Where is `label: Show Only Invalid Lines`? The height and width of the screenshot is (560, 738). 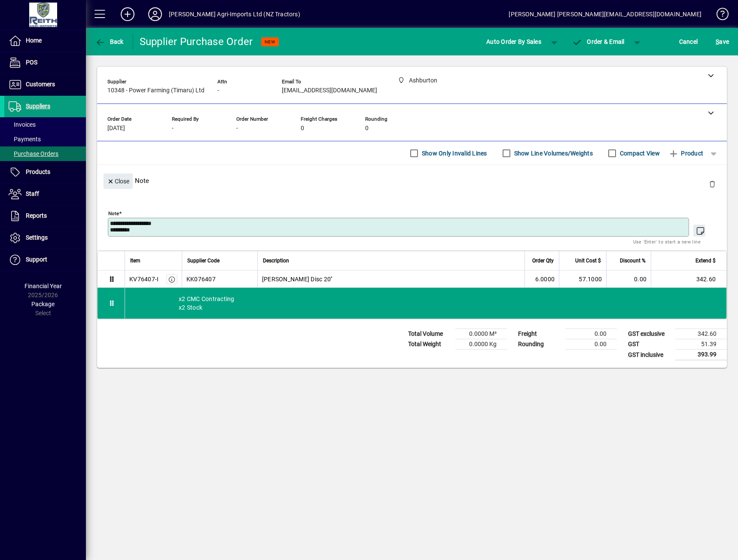 label: Show Only Invalid Lines is located at coordinates (454, 153).